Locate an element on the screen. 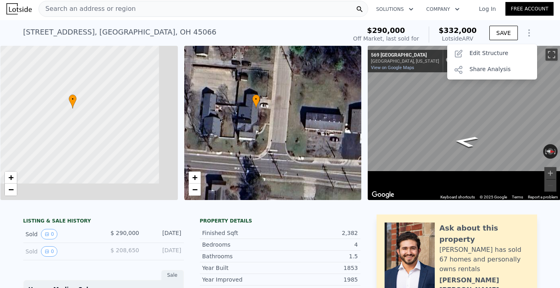  button: Rotate clockwise is located at coordinates (556, 151).